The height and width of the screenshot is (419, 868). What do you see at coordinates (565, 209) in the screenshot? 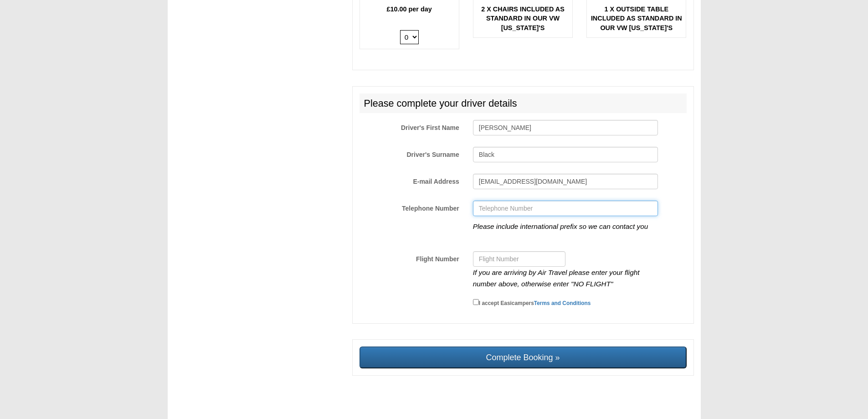
I see `input: Telephone Number` at bounding box center [565, 209].